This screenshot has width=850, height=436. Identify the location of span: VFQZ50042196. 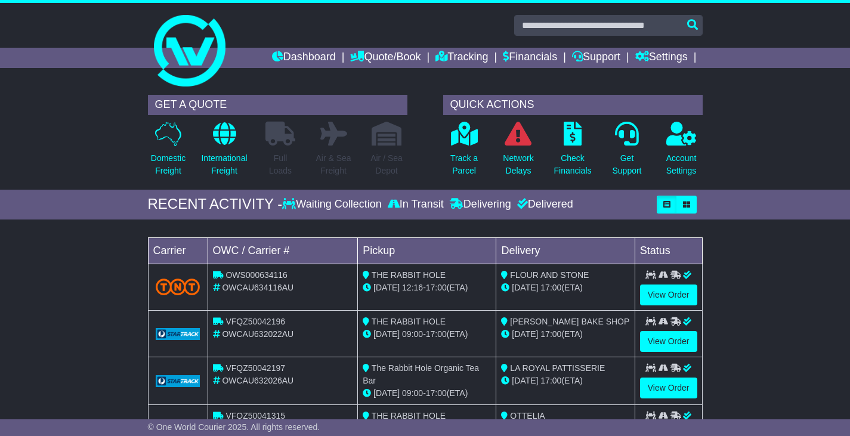
(255, 322).